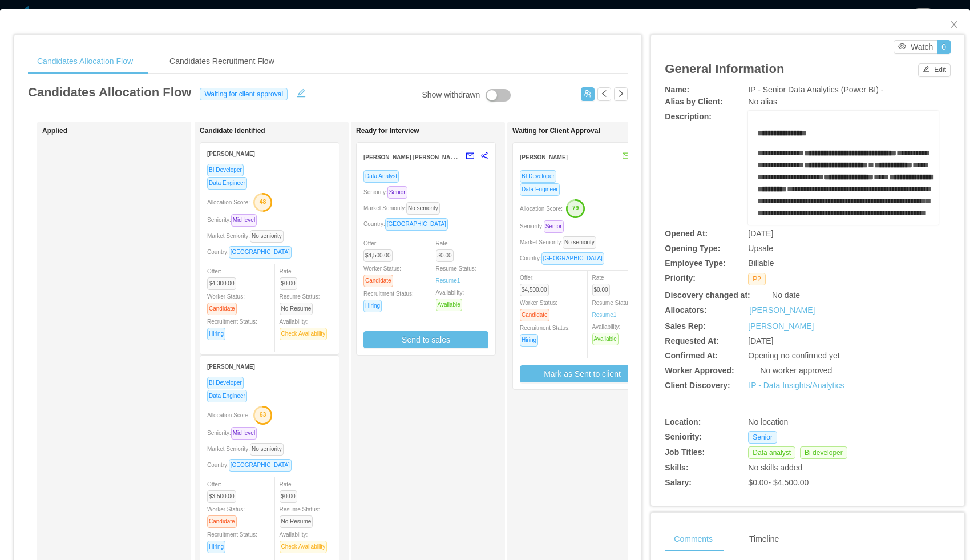 This screenshot has height=560, width=970. I want to click on b: Opening Type:, so click(692, 248).